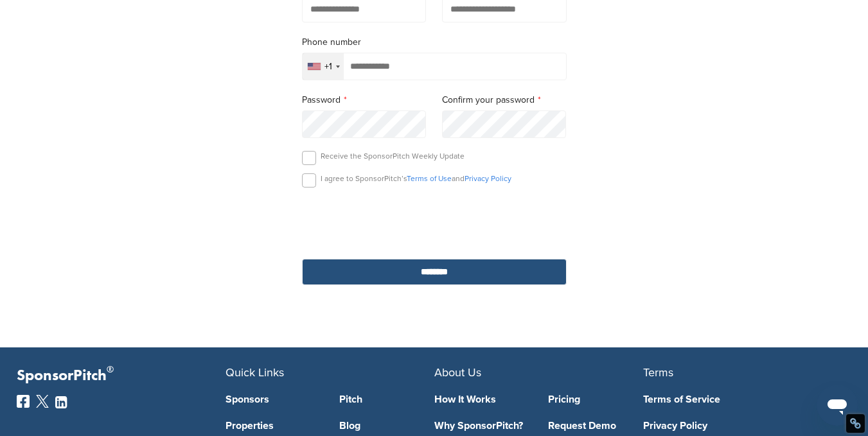 The image size is (868, 436). Describe the element at coordinates (328, 67) in the screenshot. I see `div: +1` at that location.